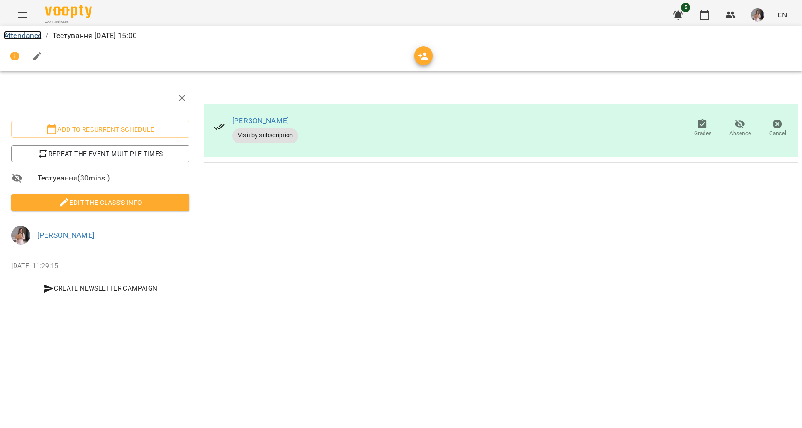 Image resolution: width=802 pixels, height=428 pixels. Describe the element at coordinates (100, 203) in the screenshot. I see `span: Edit the class's Info` at that location.